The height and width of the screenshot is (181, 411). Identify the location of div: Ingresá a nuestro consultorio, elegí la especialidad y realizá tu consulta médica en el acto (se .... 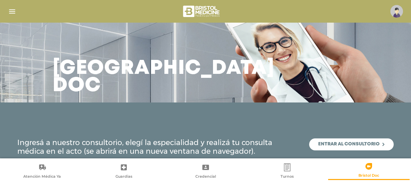
(206, 147).